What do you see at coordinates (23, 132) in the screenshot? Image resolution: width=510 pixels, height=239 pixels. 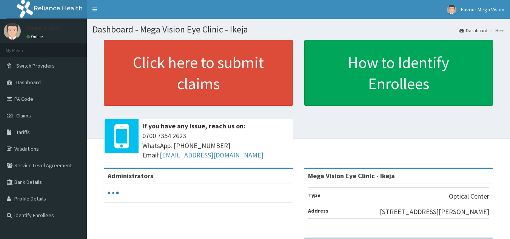 I see `span: Tariffs` at bounding box center [23, 132].